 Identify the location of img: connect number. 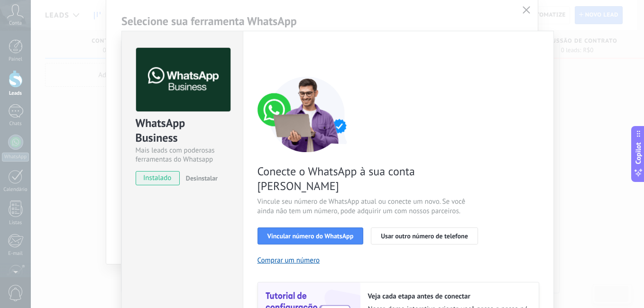
(308, 114).